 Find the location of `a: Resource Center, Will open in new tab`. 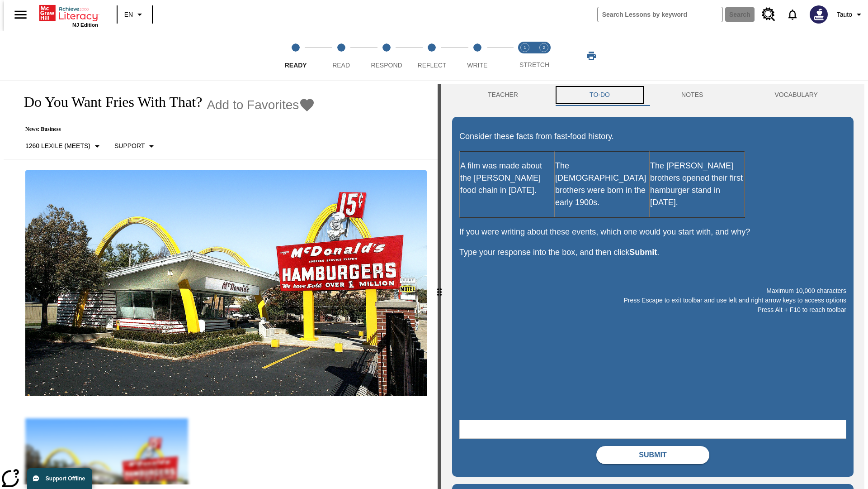

a: Resource Center, Will open in new tab is located at coordinates (768, 14).